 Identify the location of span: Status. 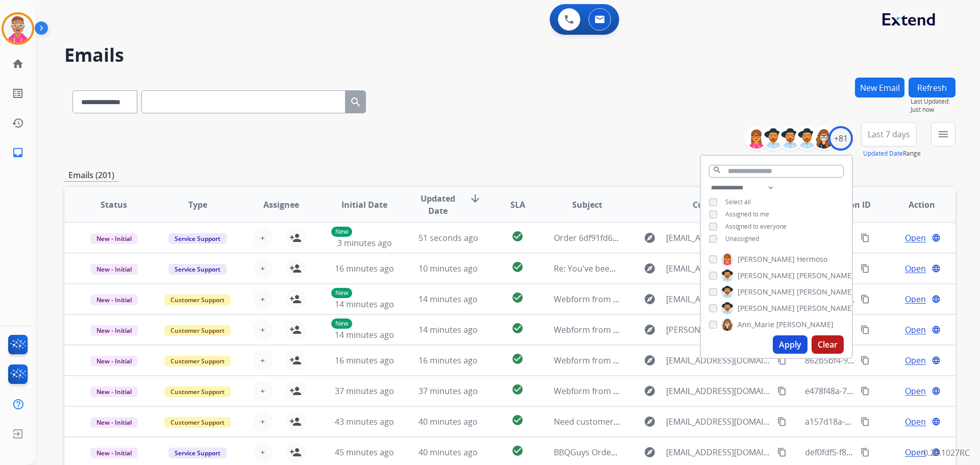
(114, 205).